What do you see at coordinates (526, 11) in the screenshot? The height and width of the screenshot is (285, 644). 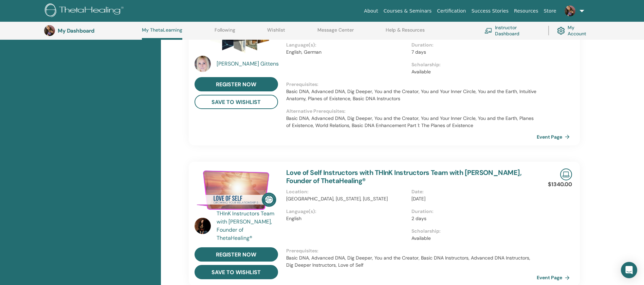 I see `a: Resources` at bounding box center [526, 11].